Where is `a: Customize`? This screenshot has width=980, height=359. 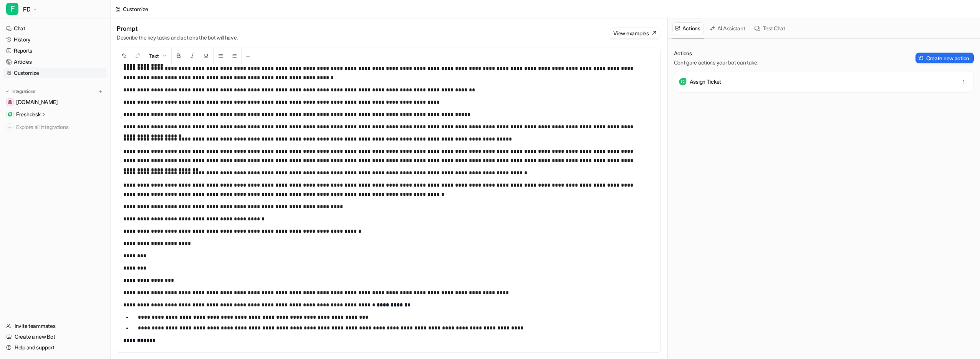 a: Customize is located at coordinates (55, 73).